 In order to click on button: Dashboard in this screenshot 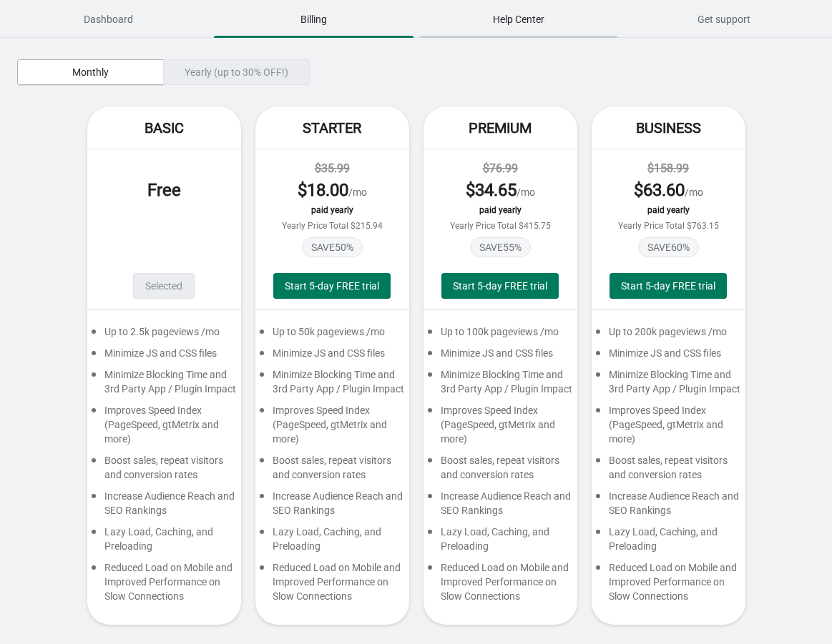, I will do `click(108, 19)`.